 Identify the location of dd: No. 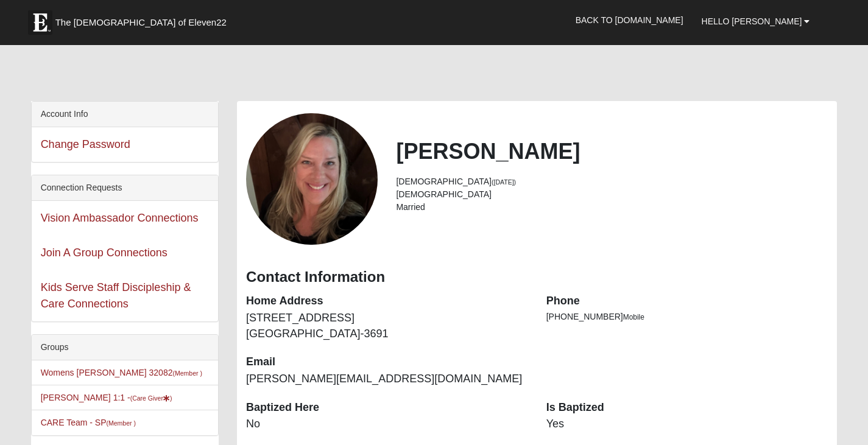
(387, 424).